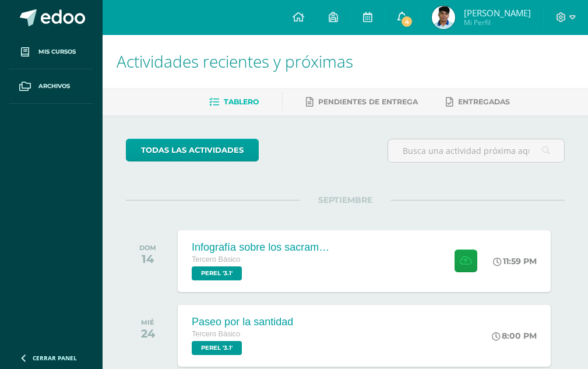 The image size is (588, 369). Describe the element at coordinates (148, 323) in the screenshot. I see `div: MIÉ` at that location.